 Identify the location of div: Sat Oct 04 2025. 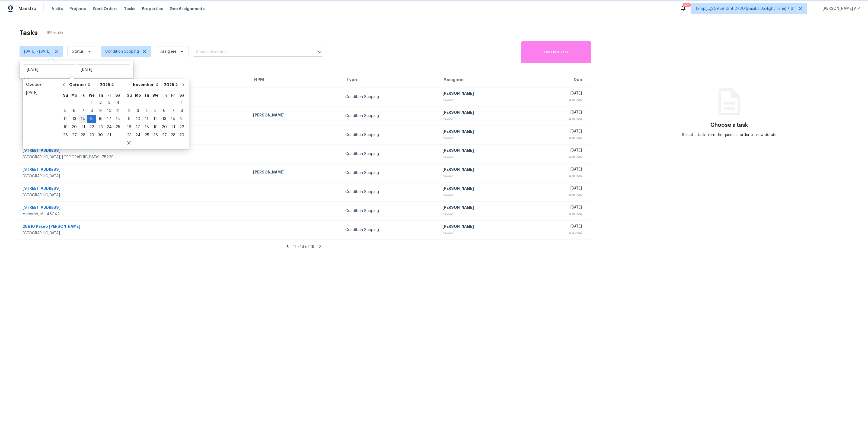
(118, 103).